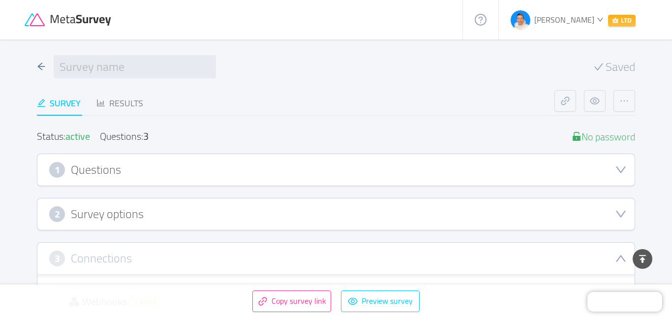  Describe the element at coordinates (603, 136) in the screenshot. I see `div: No password` at that location.